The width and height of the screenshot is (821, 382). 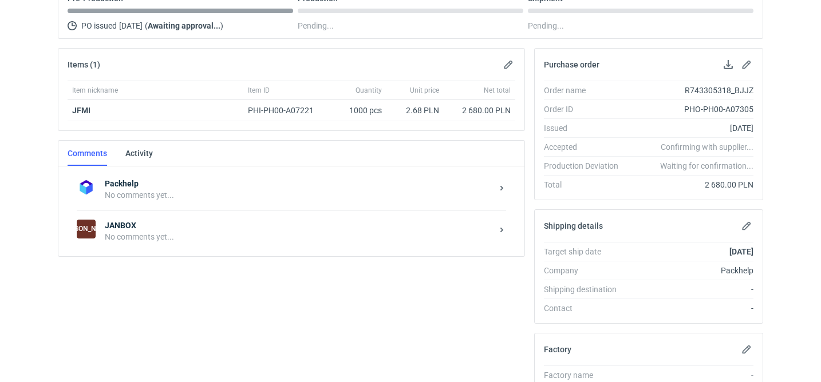 What do you see at coordinates (586, 309) in the screenshot?
I see `div: Contact` at bounding box center [586, 309].